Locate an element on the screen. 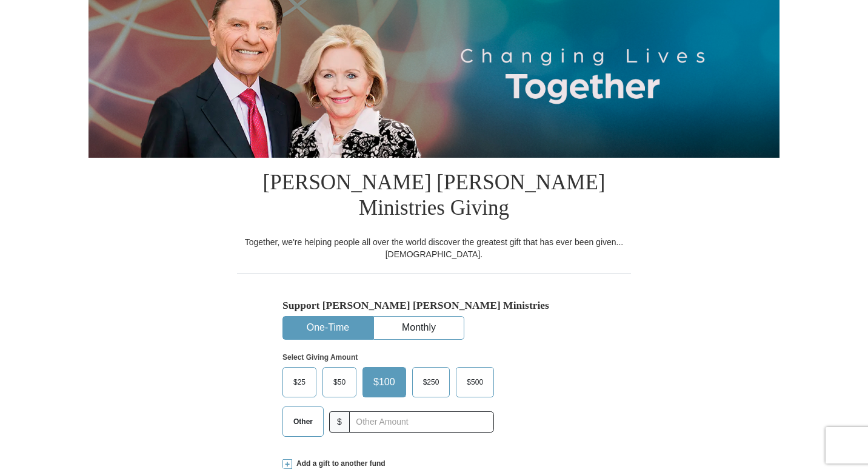  button: One-Time is located at coordinates (328, 328).